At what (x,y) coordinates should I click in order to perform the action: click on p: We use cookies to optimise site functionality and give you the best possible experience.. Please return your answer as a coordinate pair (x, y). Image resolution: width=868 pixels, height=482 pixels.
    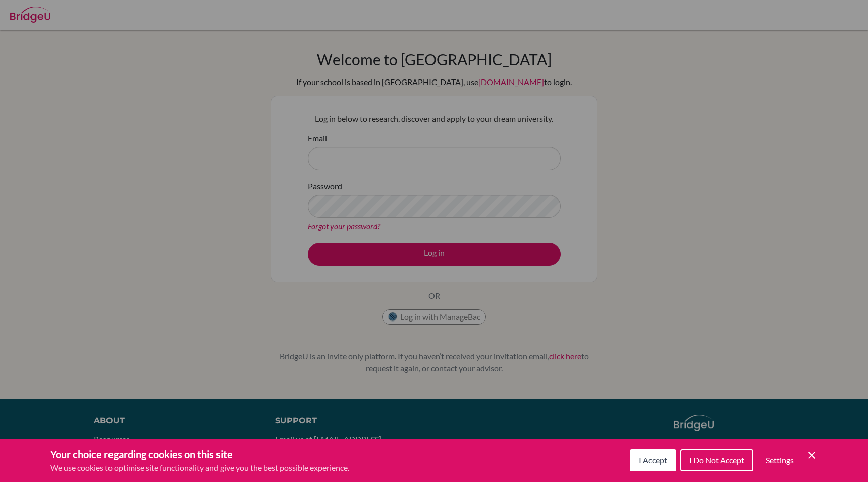
    Looking at the image, I should click on (199, 468).